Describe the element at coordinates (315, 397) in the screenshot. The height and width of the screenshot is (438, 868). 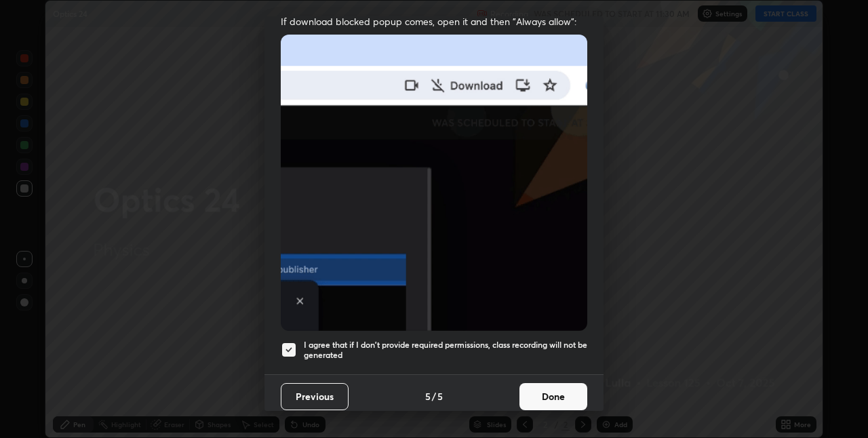
I see `button: Previous` at that location.